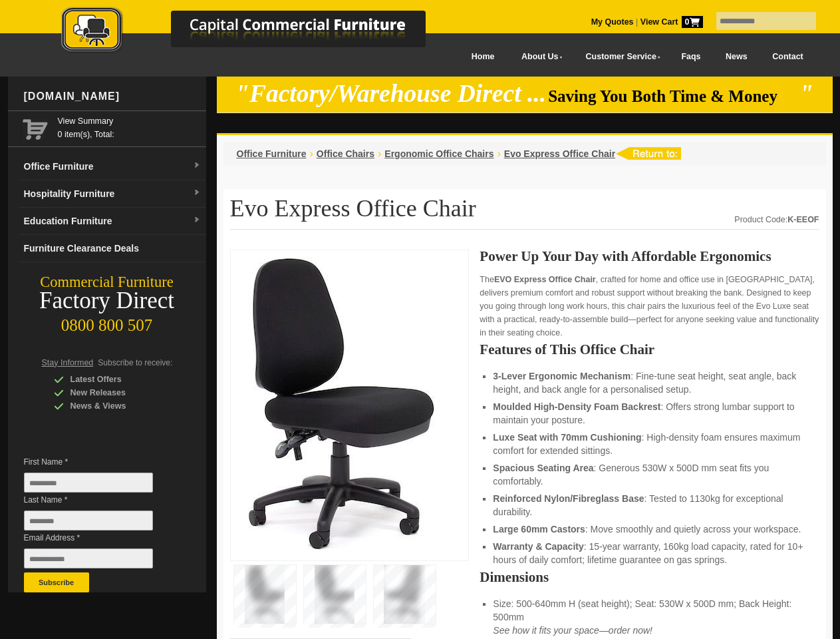 The height and width of the screenshot is (639, 840). I want to click on a: Faqs, so click(692, 57).